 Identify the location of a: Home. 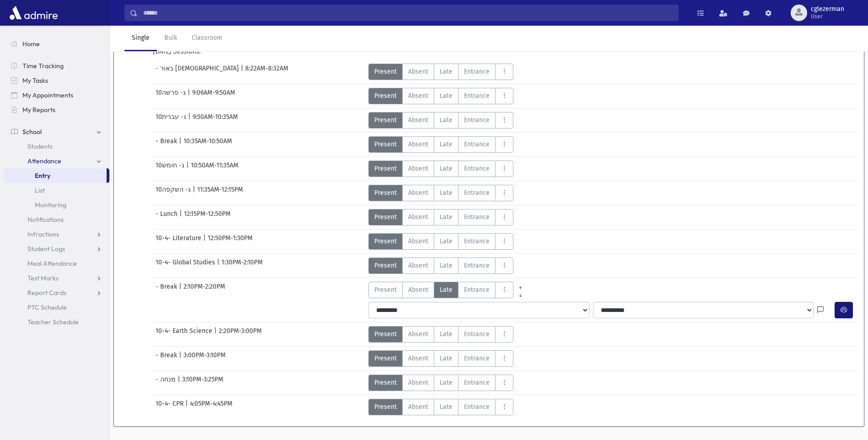
(56, 44).